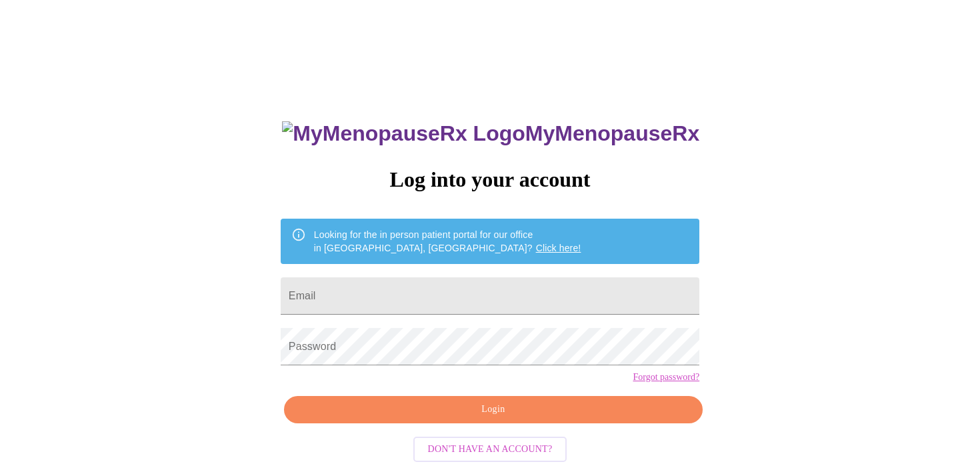 The image size is (980, 474). What do you see at coordinates (494, 409) in the screenshot?
I see `span: Login` at bounding box center [494, 409].